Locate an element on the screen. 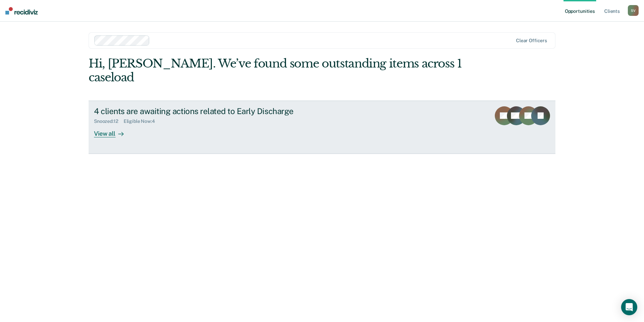 Image resolution: width=644 pixels, height=322 pixels. img: Recidiviz is located at coordinates (21, 11).